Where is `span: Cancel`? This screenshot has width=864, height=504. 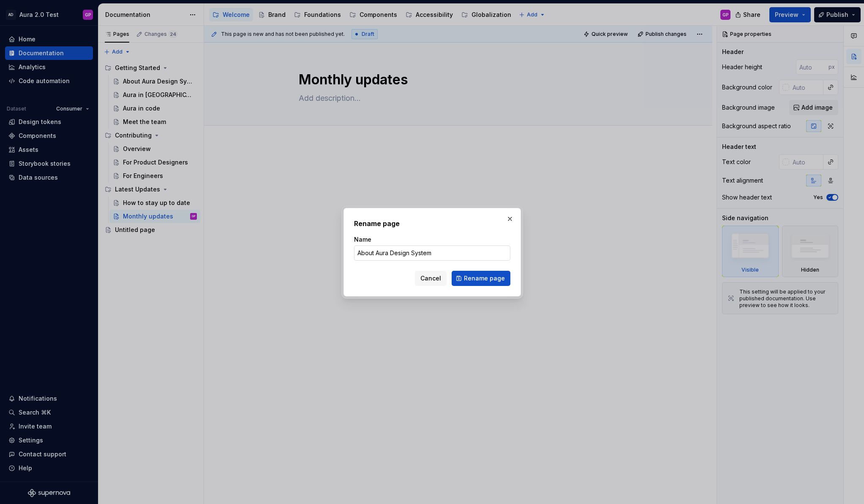 span: Cancel is located at coordinates (430, 278).